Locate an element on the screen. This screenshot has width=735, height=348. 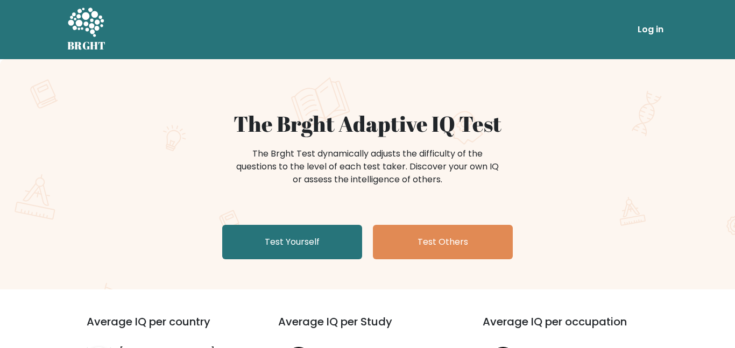
a: BRGHT is located at coordinates (87, 30).